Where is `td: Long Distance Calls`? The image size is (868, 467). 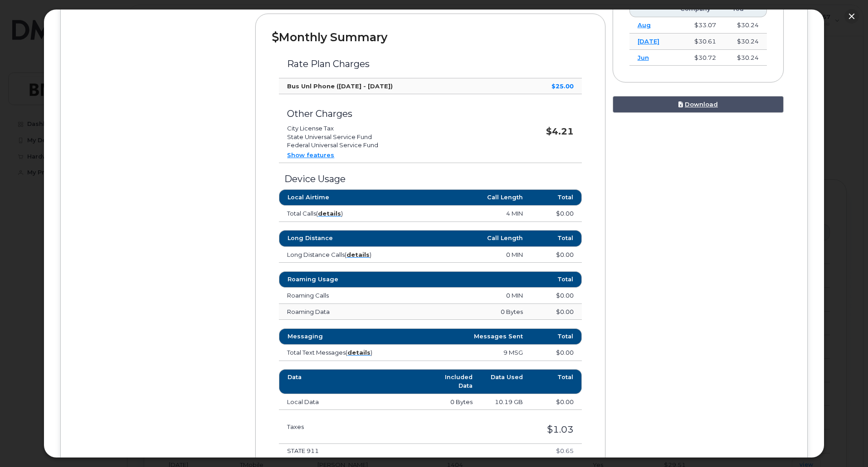 td: Long Distance Calls is located at coordinates (342, 255).